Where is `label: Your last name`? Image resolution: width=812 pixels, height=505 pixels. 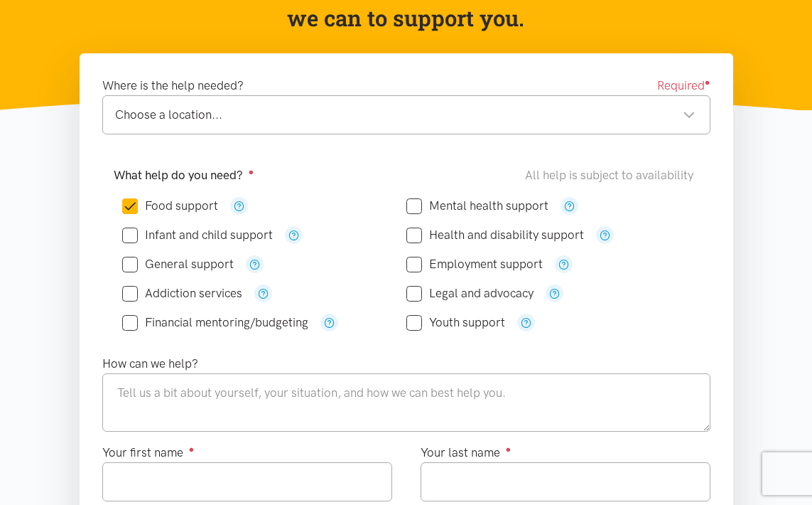 label: Your last name is located at coordinates (466, 452).